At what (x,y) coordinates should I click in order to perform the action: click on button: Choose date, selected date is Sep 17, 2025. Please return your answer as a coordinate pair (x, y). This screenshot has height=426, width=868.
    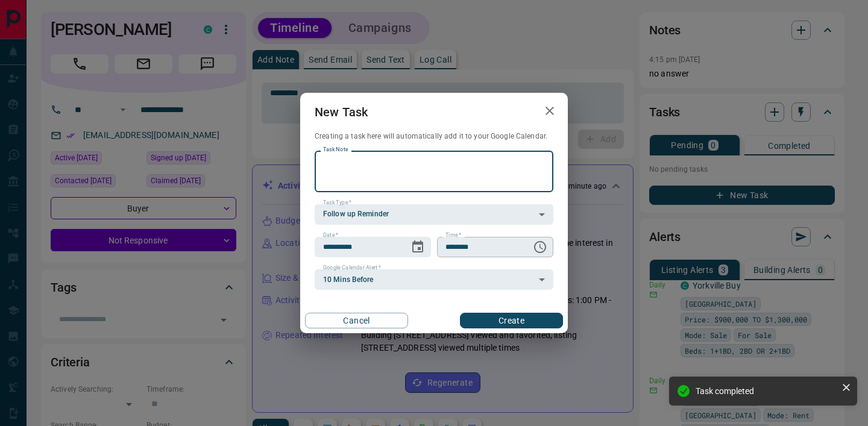
    Looking at the image, I should click on (418, 247).